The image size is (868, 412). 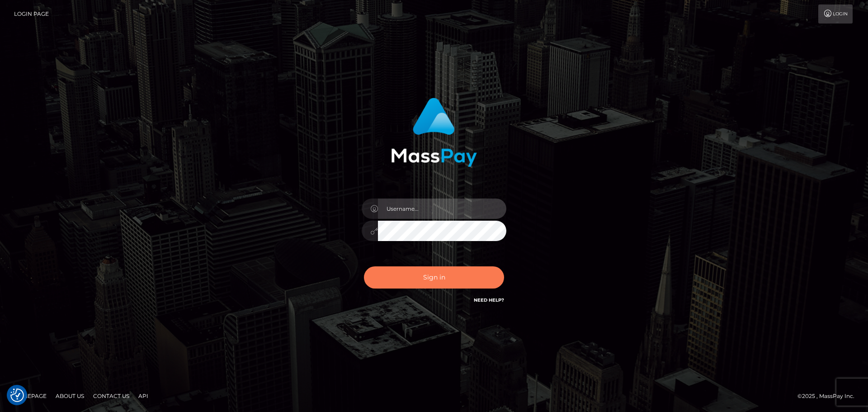 I want to click on a: Login, so click(x=836, y=14).